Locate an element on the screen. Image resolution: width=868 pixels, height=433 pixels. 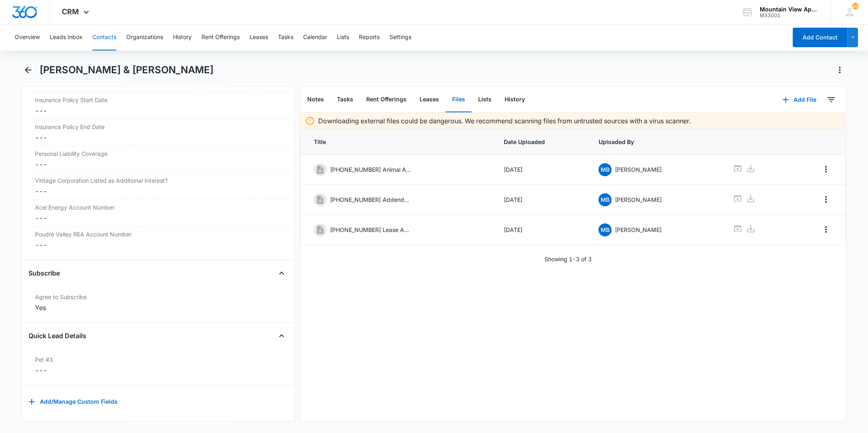
span: Date Uploaded is located at coordinates (541, 142).